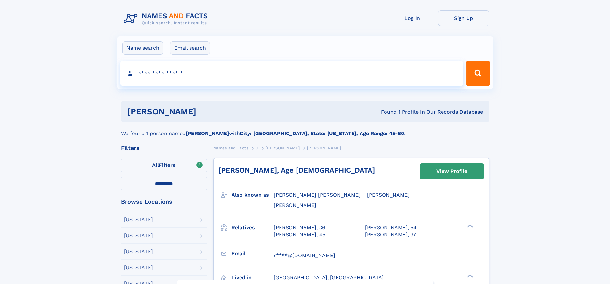  What do you see at coordinates (164, 202) in the screenshot?
I see `div: Browse Locations` at bounding box center [164, 202].